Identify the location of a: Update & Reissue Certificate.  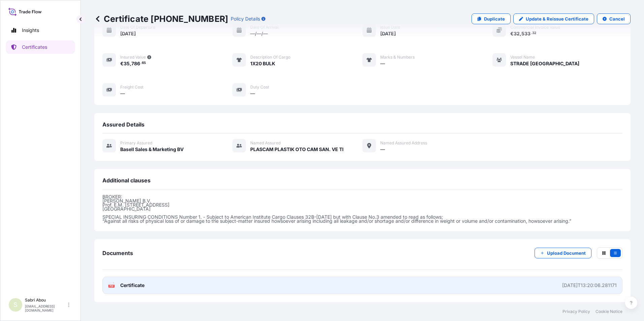
(554, 19).